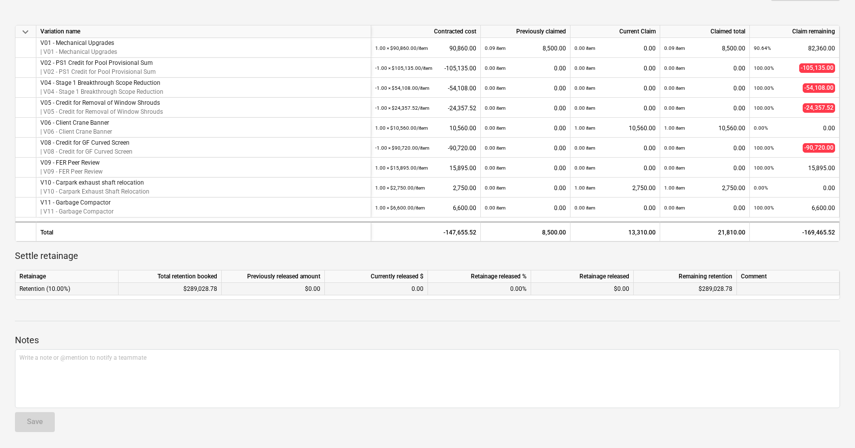 The image size is (855, 448). Describe the element at coordinates (428, 340) in the screenshot. I see `p: Notes` at that location.